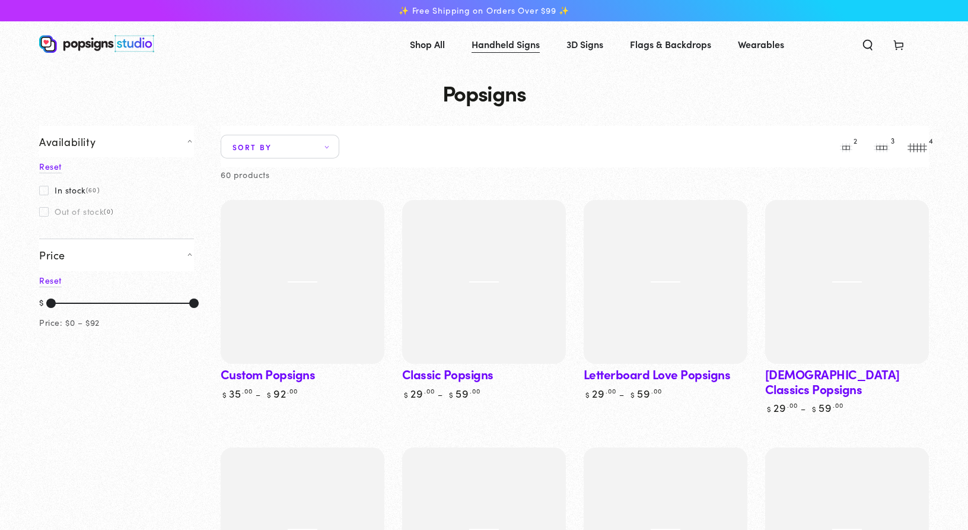 The image size is (968, 530). What do you see at coordinates (484, 11) in the screenshot?
I see `span: ✨ Free Shipping on Orders Over $99 ✨` at bounding box center [484, 11].